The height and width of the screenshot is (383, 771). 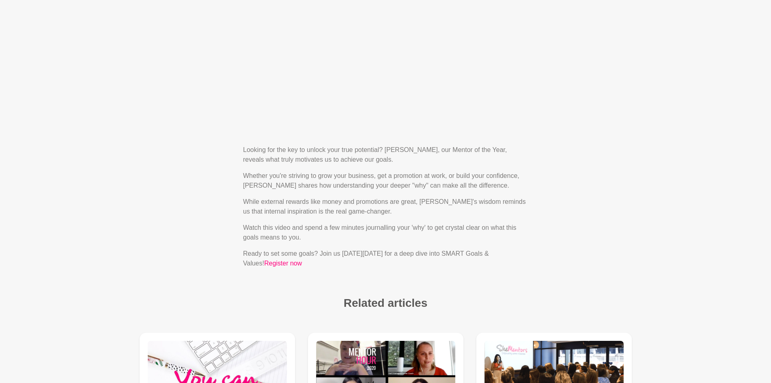 I want to click on a: Register now, so click(x=283, y=263).